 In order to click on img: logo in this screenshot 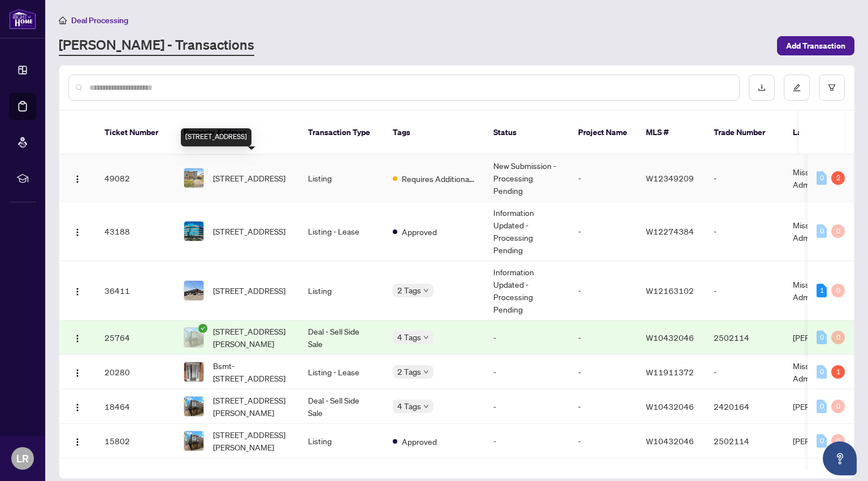, I will do `click(22, 19)`.